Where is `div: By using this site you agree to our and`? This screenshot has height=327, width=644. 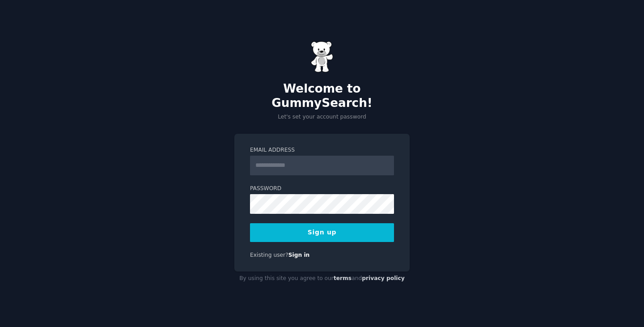
div: By using this site you agree to our and is located at coordinates (322, 279).